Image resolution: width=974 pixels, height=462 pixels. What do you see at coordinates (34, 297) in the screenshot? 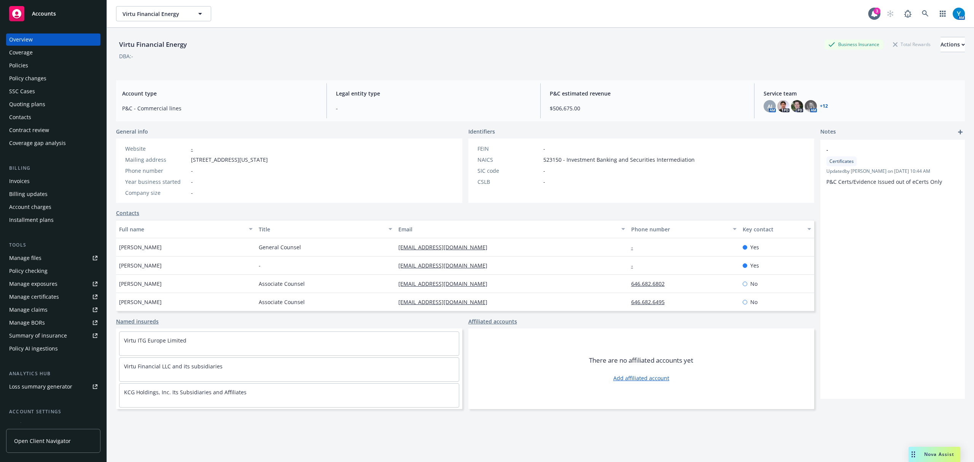
I see `div: Manage certificates` at bounding box center [34, 297].